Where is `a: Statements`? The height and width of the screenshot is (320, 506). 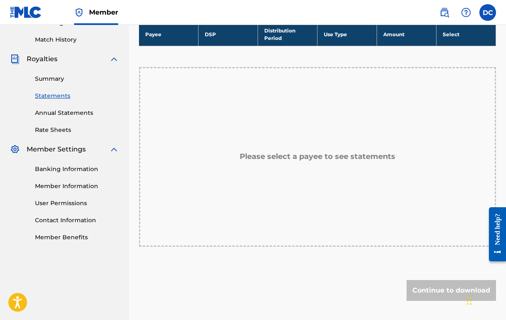 a: Statements is located at coordinates (77, 96).